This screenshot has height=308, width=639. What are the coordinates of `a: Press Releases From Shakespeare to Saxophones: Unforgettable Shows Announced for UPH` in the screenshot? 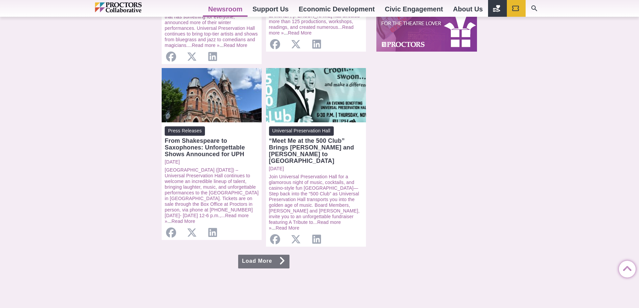 It's located at (212, 142).